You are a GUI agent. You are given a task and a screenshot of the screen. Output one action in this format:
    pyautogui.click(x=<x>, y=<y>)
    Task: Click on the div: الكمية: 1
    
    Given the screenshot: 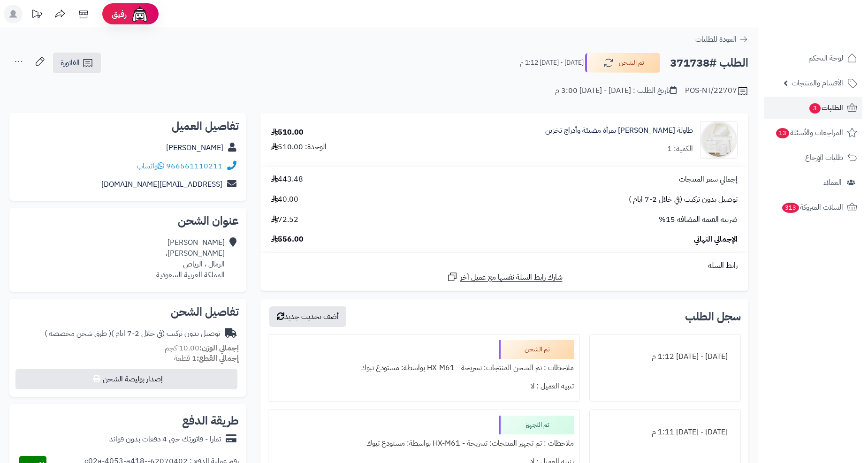 What is the action you would take?
    pyautogui.click(x=680, y=149)
    